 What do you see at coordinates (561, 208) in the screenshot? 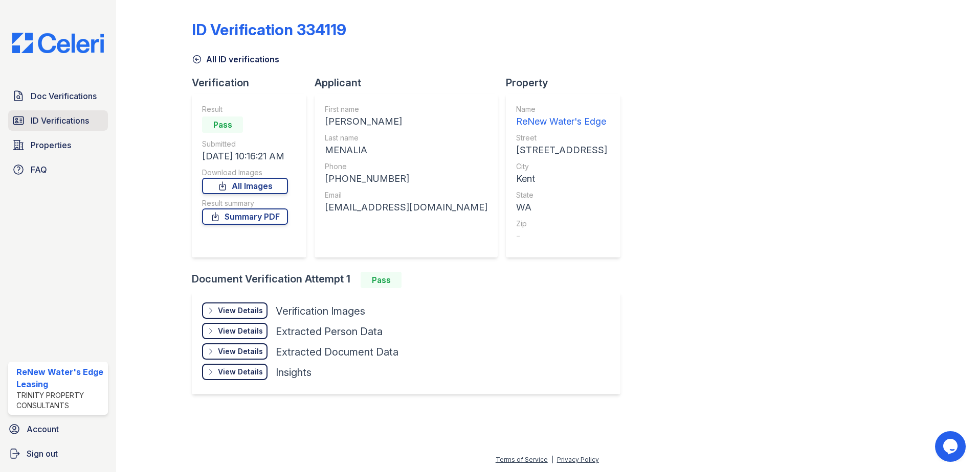
I see `div: WA` at bounding box center [561, 208].